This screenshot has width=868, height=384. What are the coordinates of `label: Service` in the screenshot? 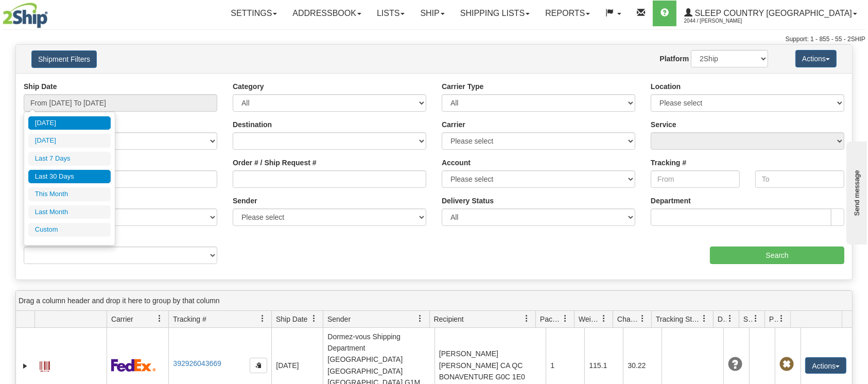 It's located at (664, 124).